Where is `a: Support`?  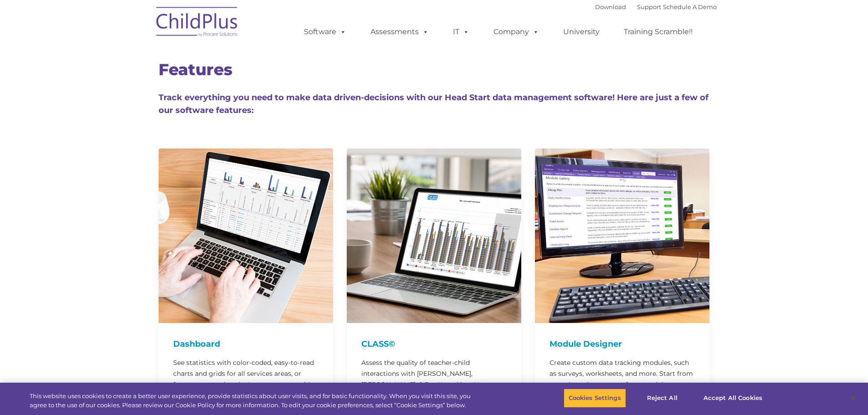 a: Support is located at coordinates (649, 7).